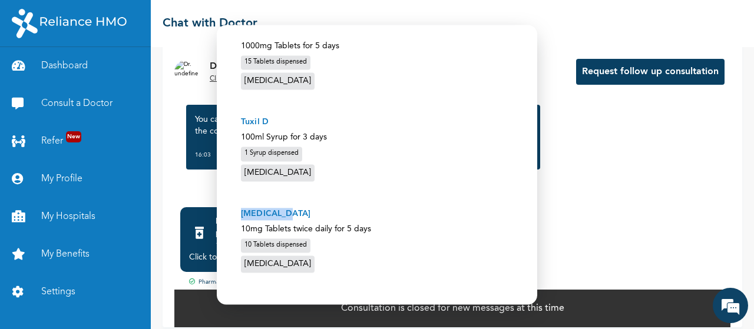 The width and height of the screenshot is (754, 329). What do you see at coordinates (130, 74) in the screenshot?
I see `div: Chat with us now` at bounding box center [130, 74].